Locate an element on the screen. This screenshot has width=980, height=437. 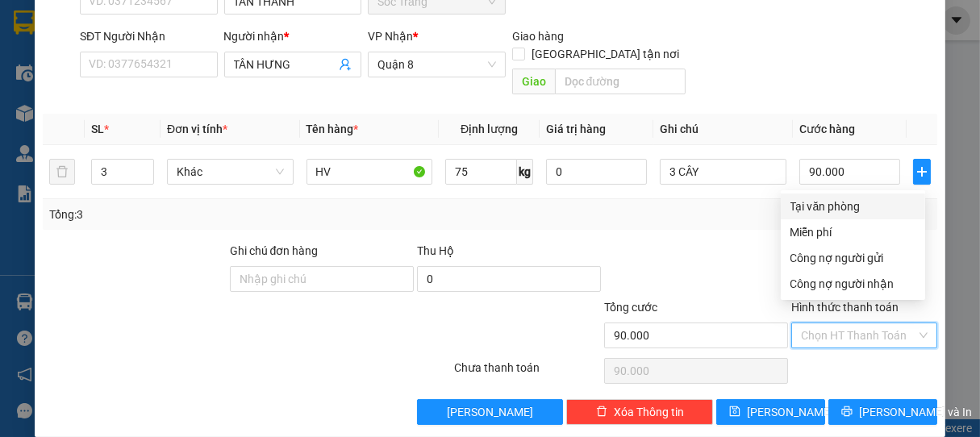
button: delete is located at coordinates (62, 172).